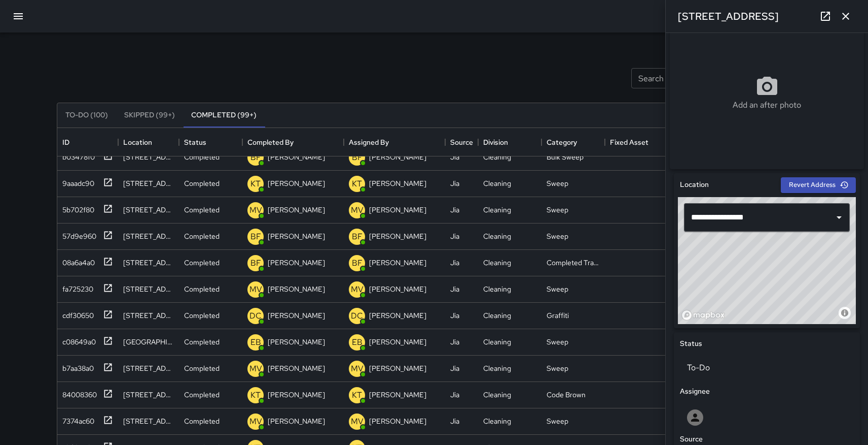 The image size is (868, 445). I want to click on div: Source, so click(462, 142).